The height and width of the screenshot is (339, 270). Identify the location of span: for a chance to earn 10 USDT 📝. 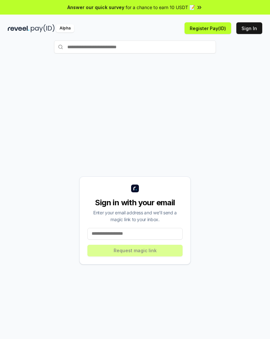
(160, 7).